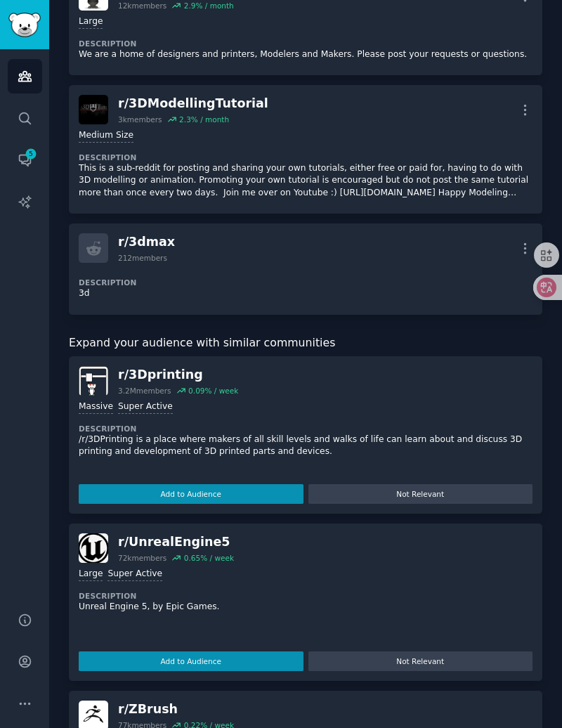  What do you see at coordinates (208, 558) in the screenshot?
I see `div: 0.65 % / week` at bounding box center [208, 558].